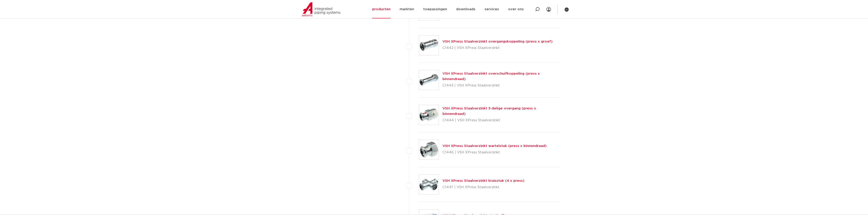 This screenshot has width=868, height=215. I want to click on a: VSH XPress Staalverzinkt kruisstuk (4 x press), so click(483, 181).